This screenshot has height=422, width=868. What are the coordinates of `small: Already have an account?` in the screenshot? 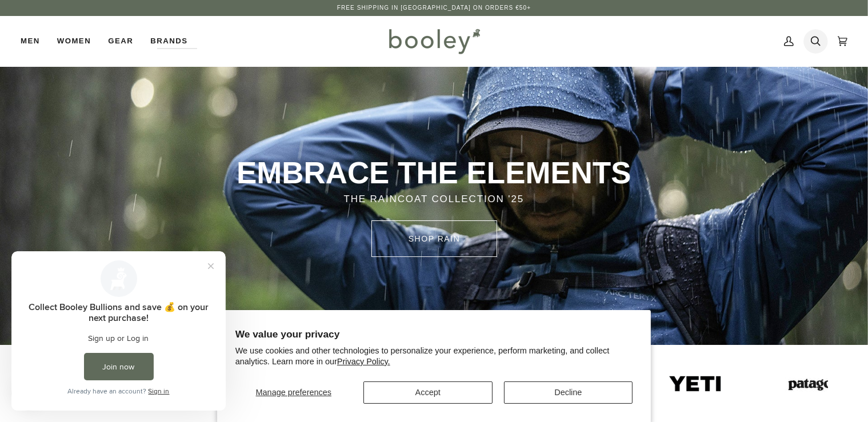 It's located at (107, 139).